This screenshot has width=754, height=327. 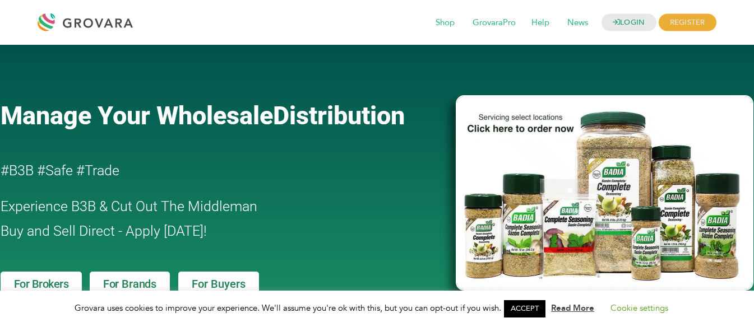 What do you see at coordinates (629, 22) in the screenshot?
I see `a: LOGIN` at bounding box center [629, 22].